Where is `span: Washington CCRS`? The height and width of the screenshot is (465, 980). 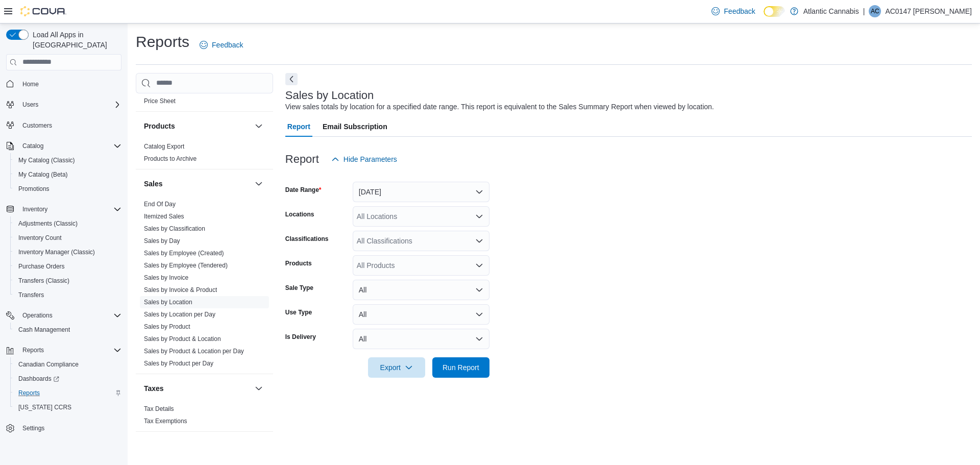
span: Washington CCRS is located at coordinates (68, 408).